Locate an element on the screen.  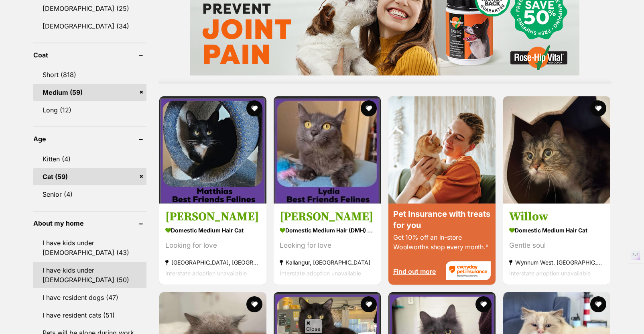
h3: Willow is located at coordinates (556, 217).